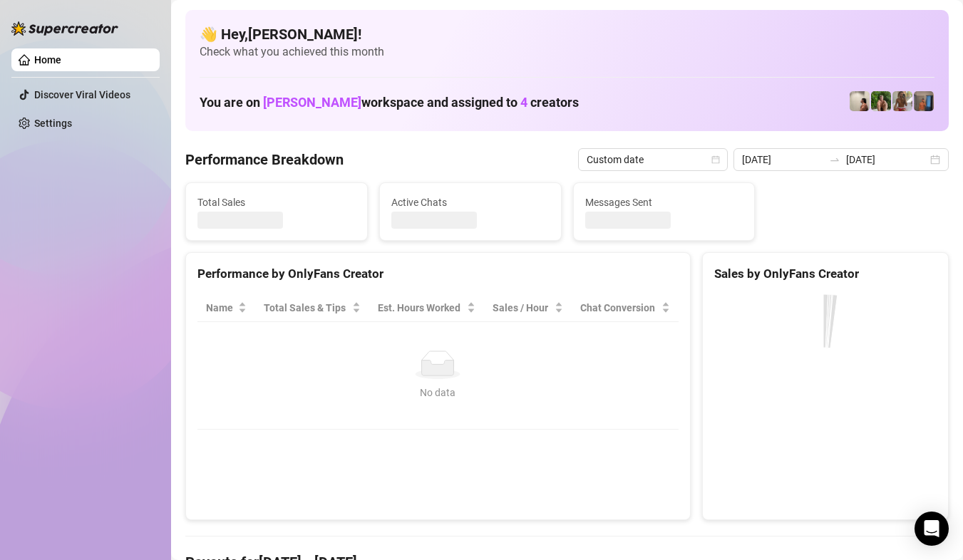 Image resolution: width=963 pixels, height=560 pixels. What do you see at coordinates (277, 203) in the screenshot?
I see `span: Total Sales` at bounding box center [277, 203].